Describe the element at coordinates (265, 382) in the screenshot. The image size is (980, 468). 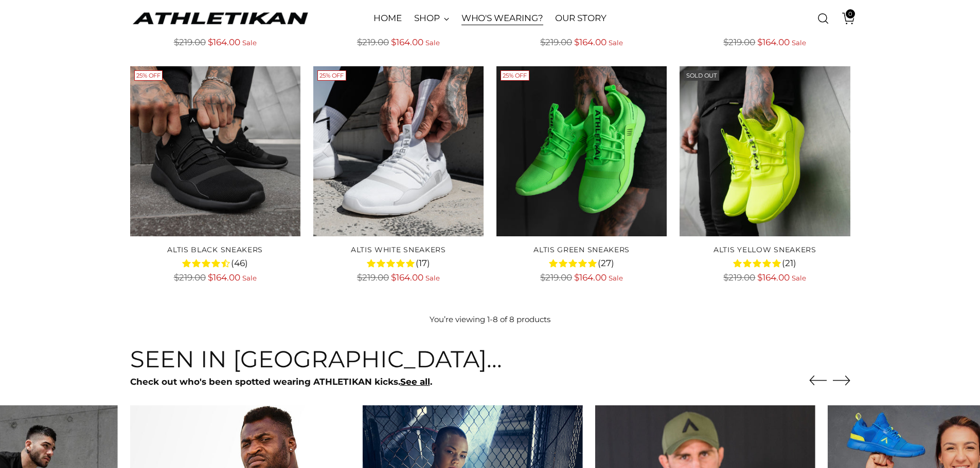
I see `strong: Check out who's been spotted wearing ATHLETIKAN kicks.` at that location.